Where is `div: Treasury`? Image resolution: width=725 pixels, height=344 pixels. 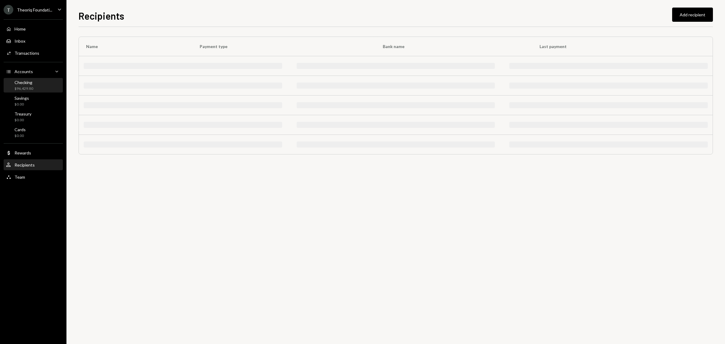 div: Treasury is located at coordinates (23, 114).